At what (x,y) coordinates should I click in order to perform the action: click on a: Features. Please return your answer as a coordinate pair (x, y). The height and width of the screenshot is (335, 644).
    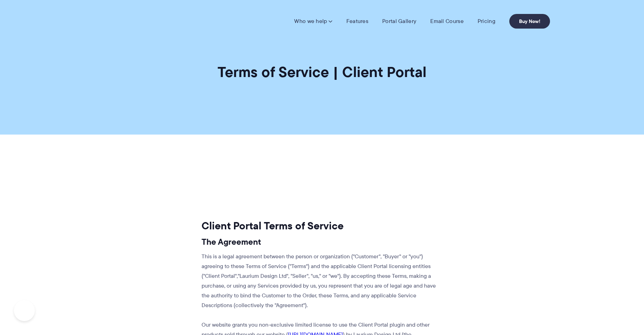
    Looking at the image, I should click on (357, 21).